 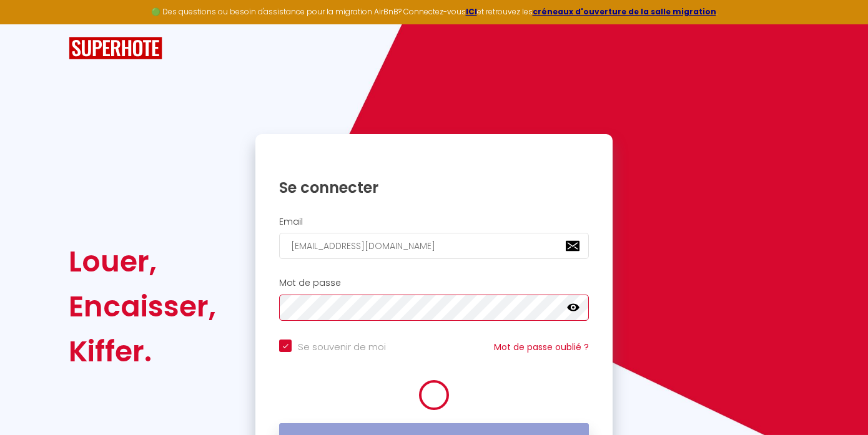 I want to click on div: Encaisser,, so click(x=142, y=306).